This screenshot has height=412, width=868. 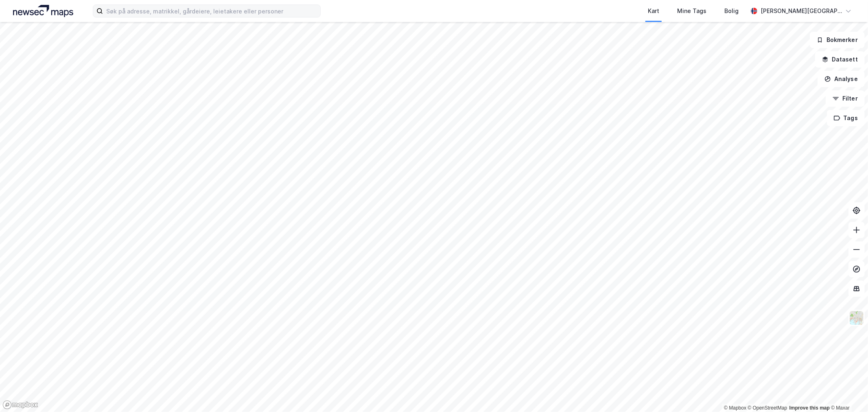 What do you see at coordinates (653, 11) in the screenshot?
I see `div: Kart` at bounding box center [653, 11].